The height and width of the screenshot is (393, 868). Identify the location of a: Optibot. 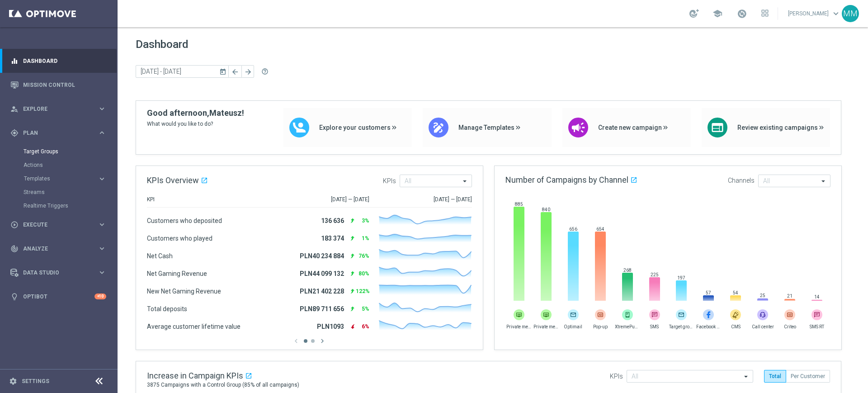
(59, 296).